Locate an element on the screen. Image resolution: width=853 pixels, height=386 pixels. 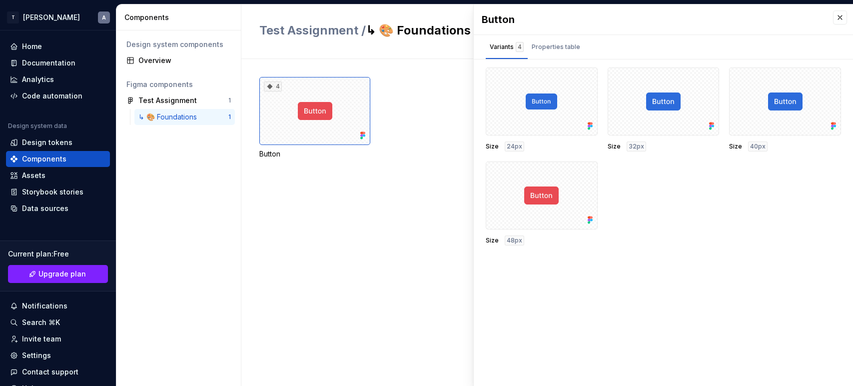
span: 24px is located at coordinates (514, 146).